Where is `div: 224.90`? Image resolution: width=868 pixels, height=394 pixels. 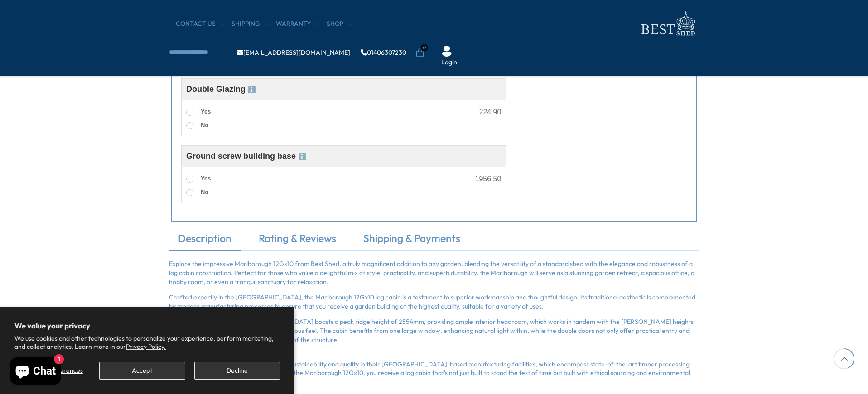
div: 224.90 is located at coordinates (490, 113).